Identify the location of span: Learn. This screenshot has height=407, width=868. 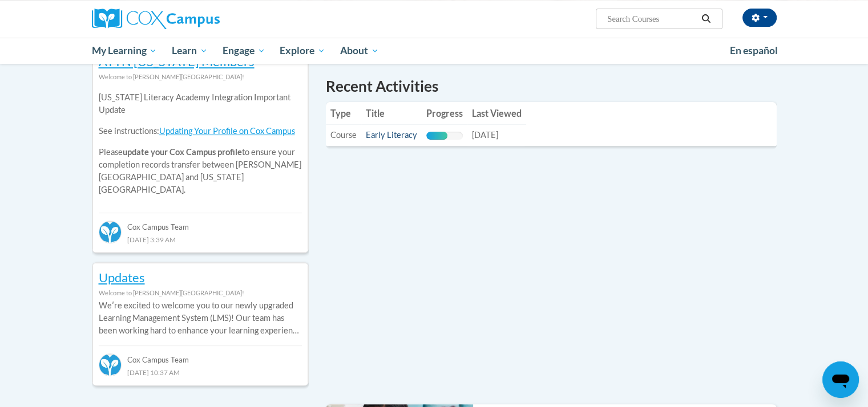
(190, 51).